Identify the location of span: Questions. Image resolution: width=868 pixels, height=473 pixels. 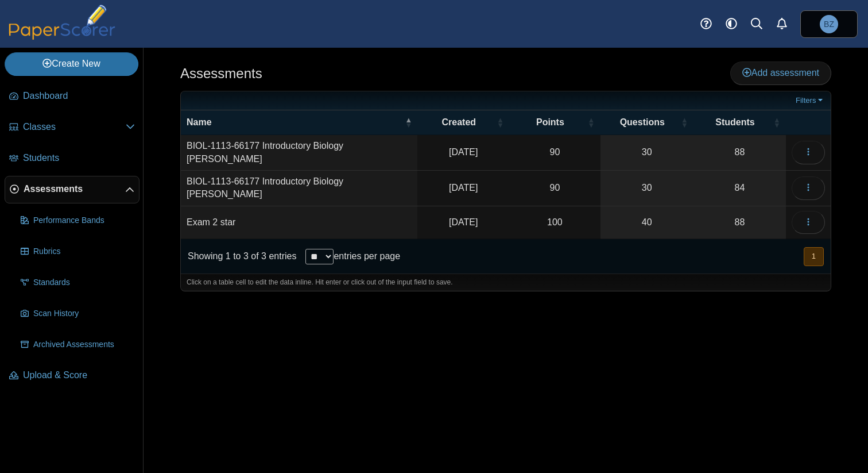
(643, 122).